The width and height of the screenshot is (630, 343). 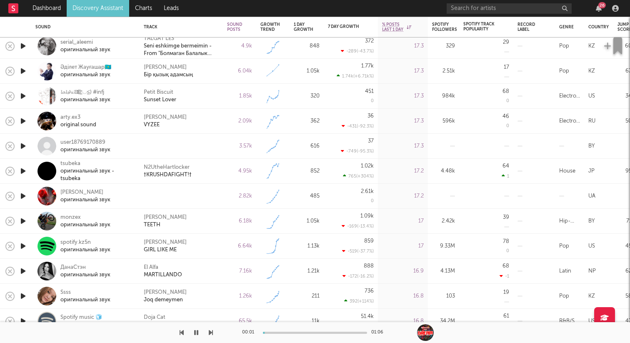 What do you see at coordinates (357, 226) in the screenshot?
I see `div: -169 ( -13.4 % )` at bounding box center [357, 226].